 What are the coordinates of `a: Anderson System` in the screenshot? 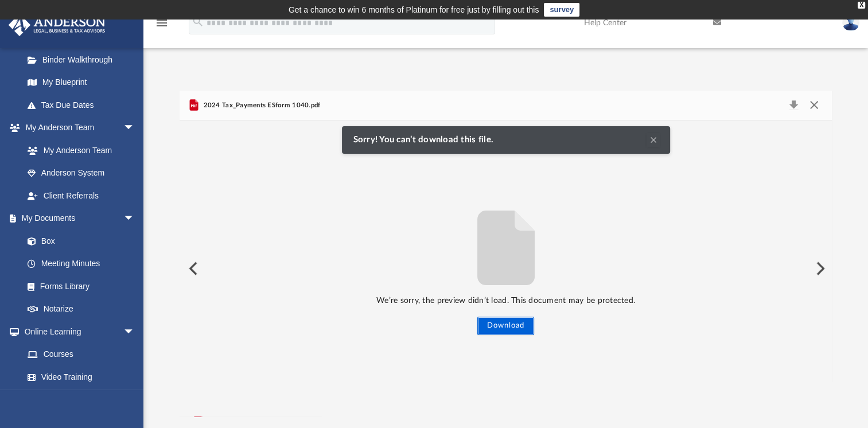 It's located at (81, 173).